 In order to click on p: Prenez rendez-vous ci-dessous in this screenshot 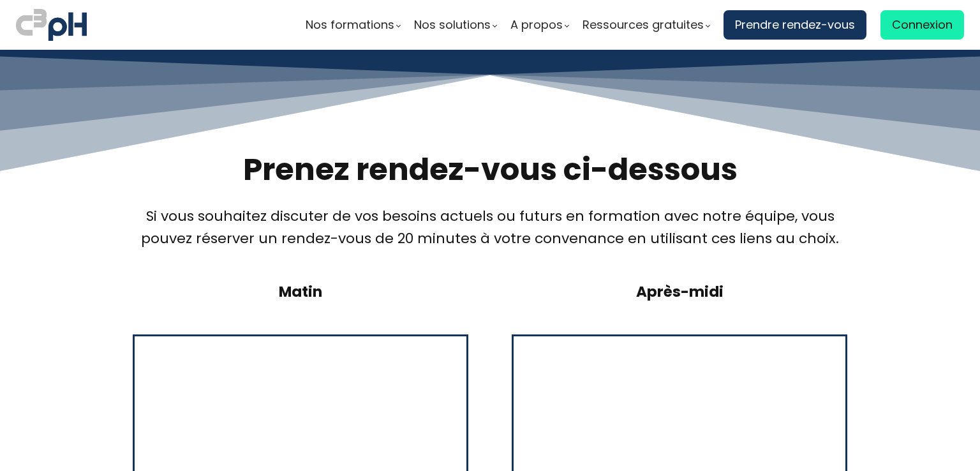, I will do `click(490, 169)`.